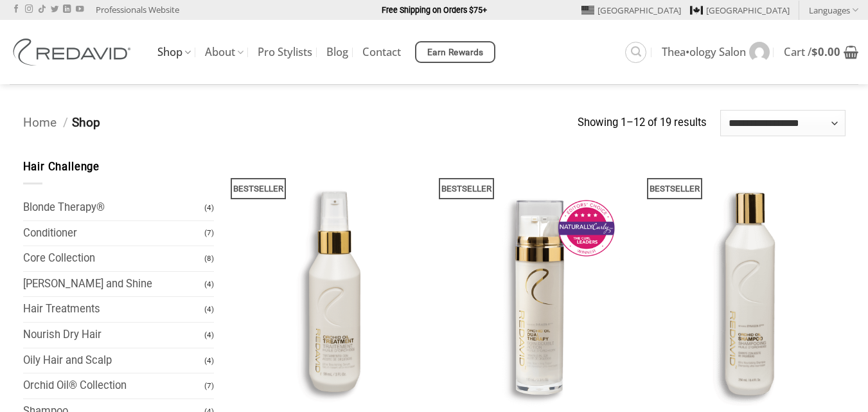 Image resolution: width=868 pixels, height=412 pixels. What do you see at coordinates (783, 123) in the screenshot?
I see `select: Shop order` at bounding box center [783, 123].